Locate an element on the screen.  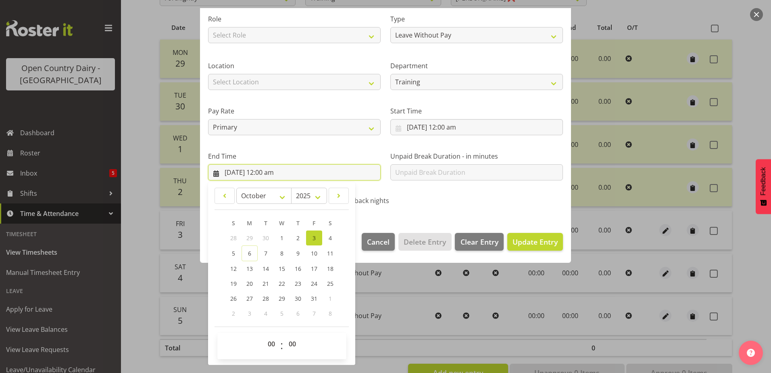
button: Update Entry is located at coordinates (535, 242).